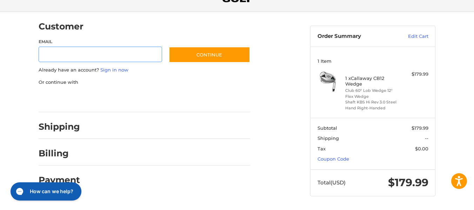 The width and height of the screenshot is (474, 210). I want to click on h2: Customer, so click(61, 26).